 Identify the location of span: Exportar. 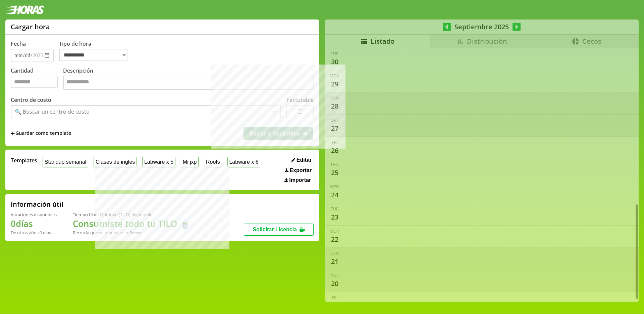
(301, 170).